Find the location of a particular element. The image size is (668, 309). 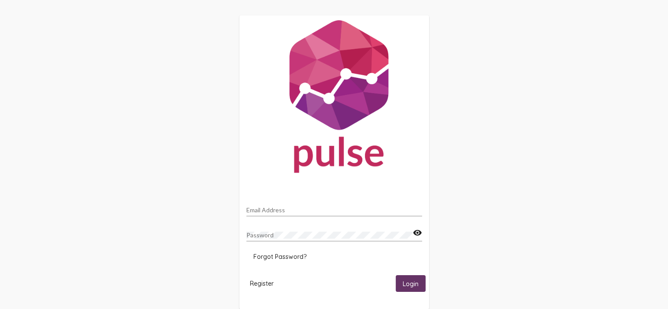

img: Pulse For Good Logo is located at coordinates (334, 98).